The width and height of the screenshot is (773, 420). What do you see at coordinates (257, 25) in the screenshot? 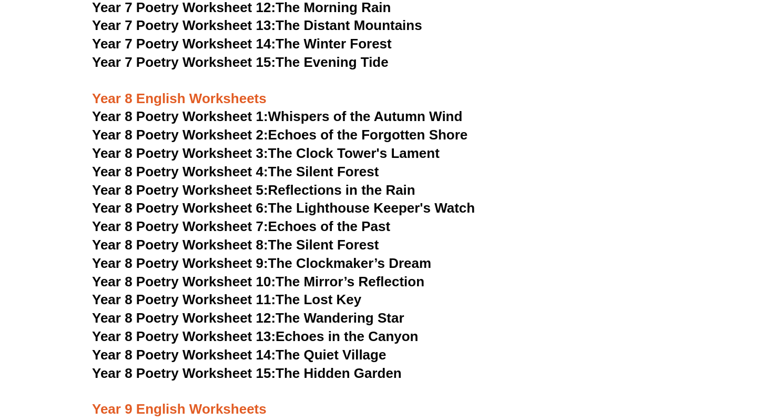
I see `a: Year 7 Poetry Worksheet 13:The Distant Mountains` at bounding box center [257, 25].